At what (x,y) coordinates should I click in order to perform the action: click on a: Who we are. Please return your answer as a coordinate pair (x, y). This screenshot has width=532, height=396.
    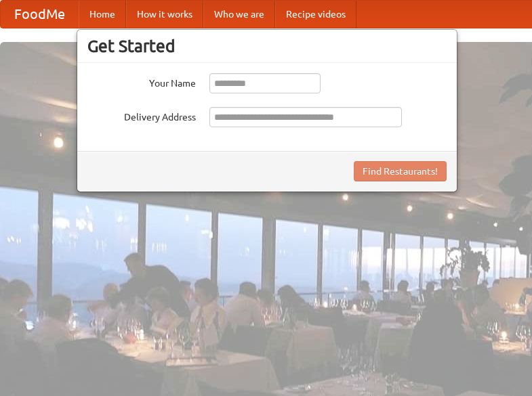
    Looking at the image, I should click on (239, 14).